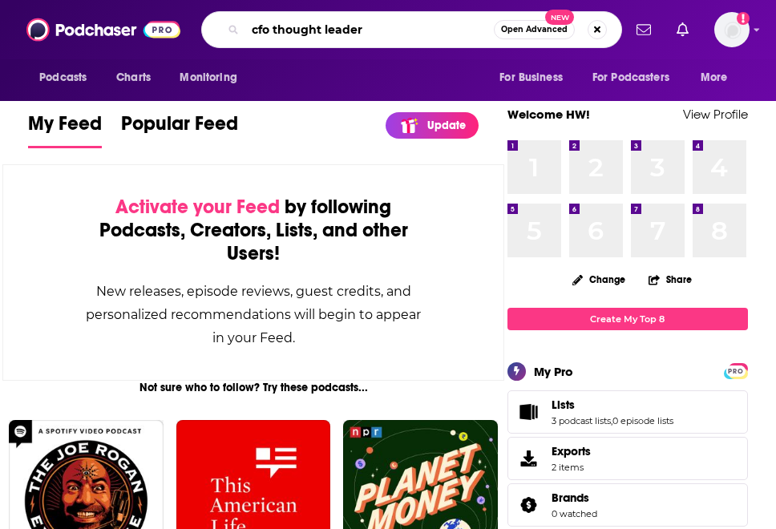  I want to click on a: 0 episode lists, so click(643, 421).